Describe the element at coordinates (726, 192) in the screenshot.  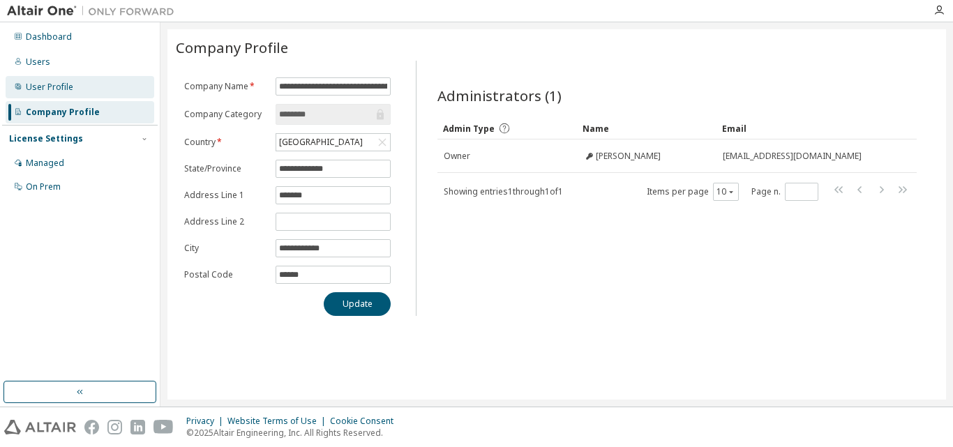
I see `button: 10` at that location.